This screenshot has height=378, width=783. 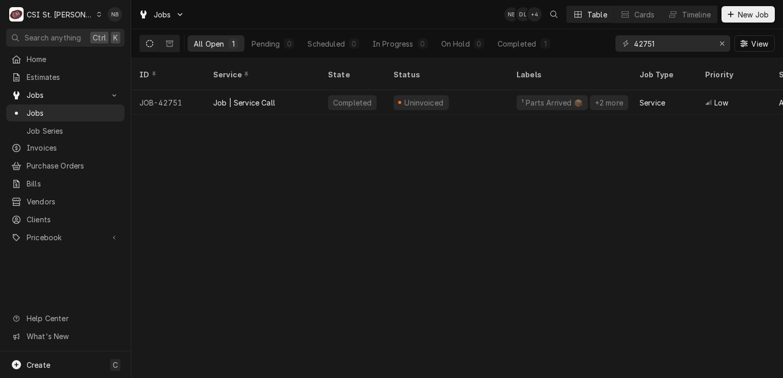 What do you see at coordinates (672, 44) in the screenshot?
I see `input: Keyword search` at bounding box center [672, 44].